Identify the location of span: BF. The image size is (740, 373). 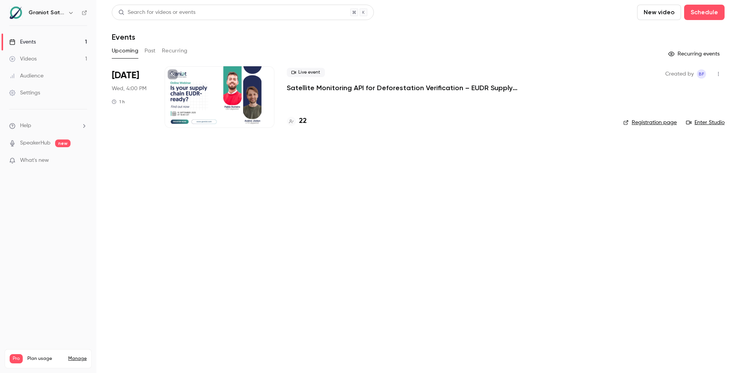
(701, 74).